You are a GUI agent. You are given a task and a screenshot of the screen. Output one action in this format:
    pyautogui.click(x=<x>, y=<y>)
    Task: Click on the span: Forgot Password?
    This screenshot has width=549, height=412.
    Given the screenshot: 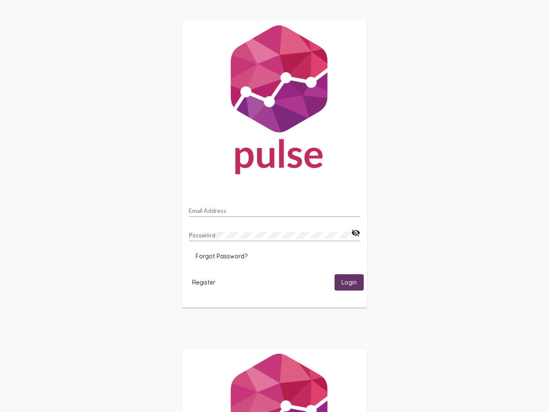 What is the action you would take?
    pyautogui.click(x=221, y=256)
    